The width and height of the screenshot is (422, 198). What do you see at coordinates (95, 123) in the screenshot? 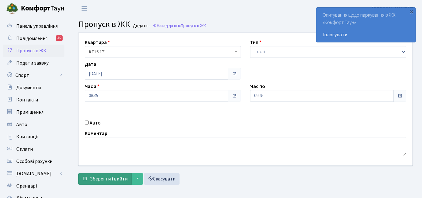
I see `label: Авто` at bounding box center [95, 123].